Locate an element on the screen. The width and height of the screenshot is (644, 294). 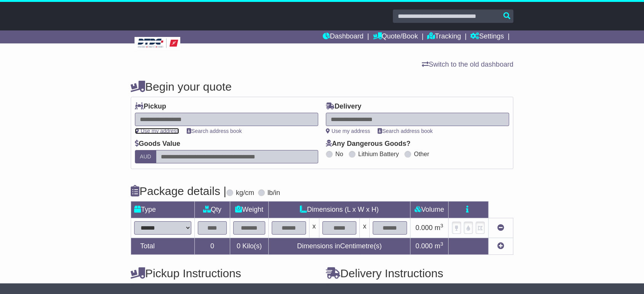
h4: Begin your quote is located at coordinates (322, 86).